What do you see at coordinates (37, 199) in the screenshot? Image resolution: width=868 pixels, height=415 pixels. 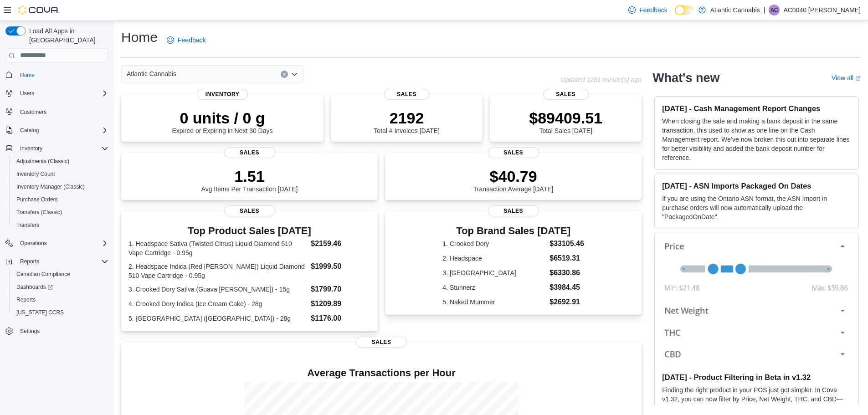 I see `a: Purchase Orders` at bounding box center [37, 199].